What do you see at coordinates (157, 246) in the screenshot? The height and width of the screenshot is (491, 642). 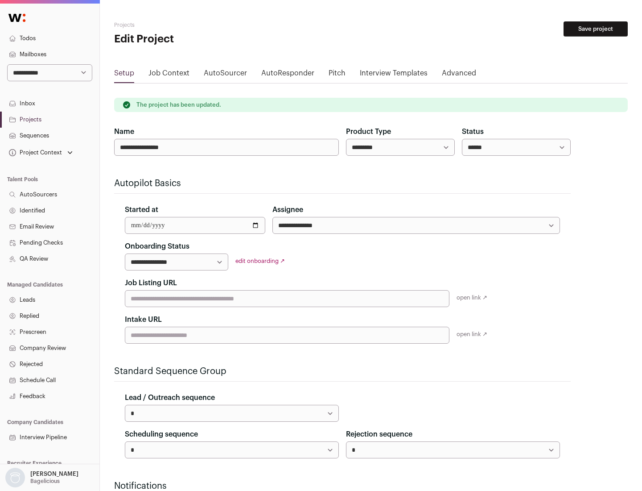 I see `label: Onboarding Status` at bounding box center [157, 246].